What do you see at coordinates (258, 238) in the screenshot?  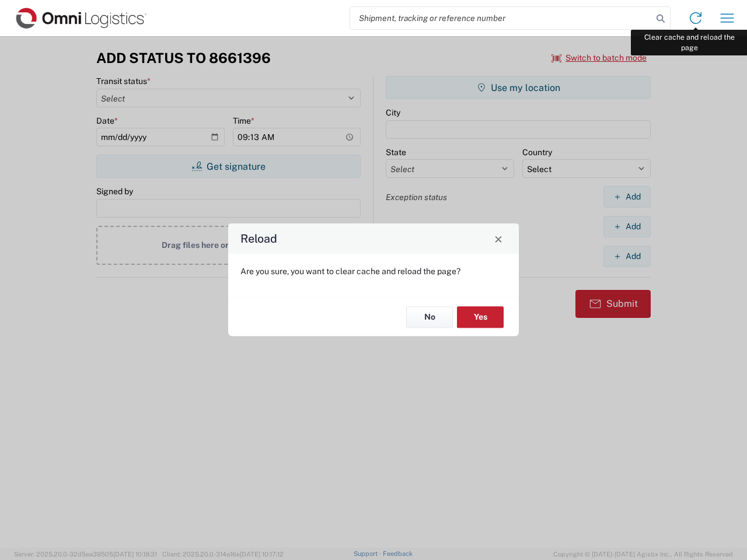 I see `h4: Reload` at bounding box center [258, 238].